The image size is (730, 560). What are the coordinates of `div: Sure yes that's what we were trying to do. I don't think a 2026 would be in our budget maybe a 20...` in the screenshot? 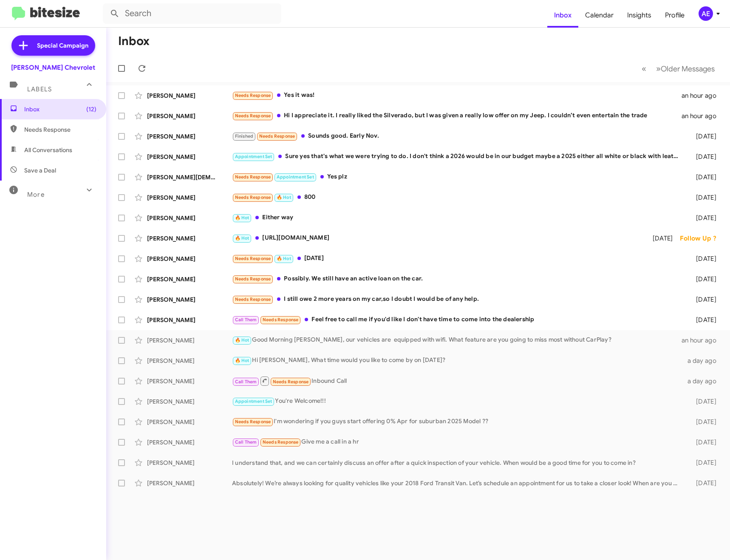 It's located at (457, 156).